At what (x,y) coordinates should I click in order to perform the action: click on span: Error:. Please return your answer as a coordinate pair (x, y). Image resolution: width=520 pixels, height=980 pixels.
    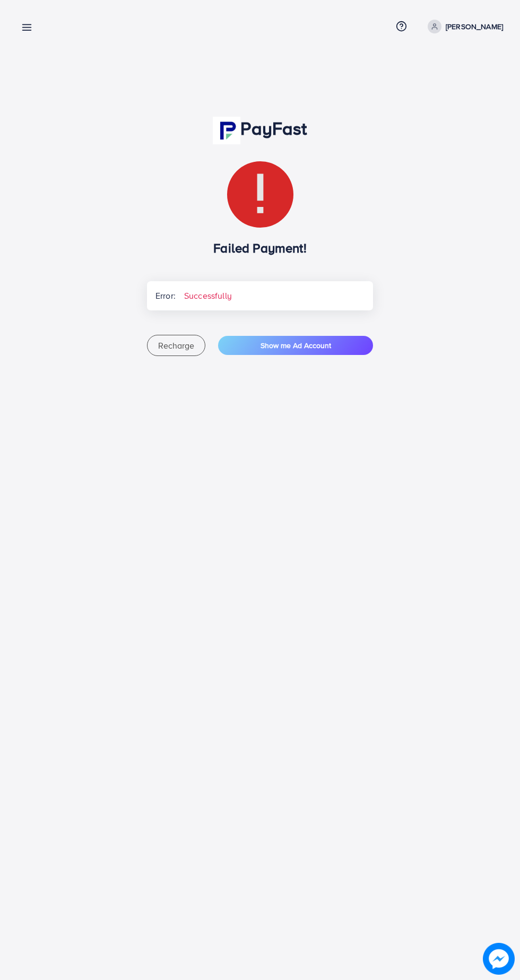
    Looking at the image, I should click on (161, 296).